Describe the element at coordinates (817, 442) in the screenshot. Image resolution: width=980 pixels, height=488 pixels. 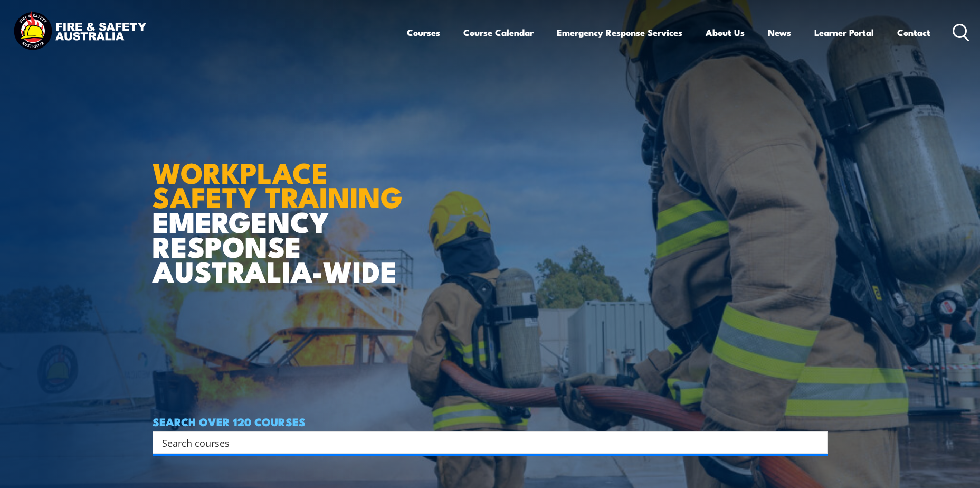
I see `button: Search magnifier button` at that location.